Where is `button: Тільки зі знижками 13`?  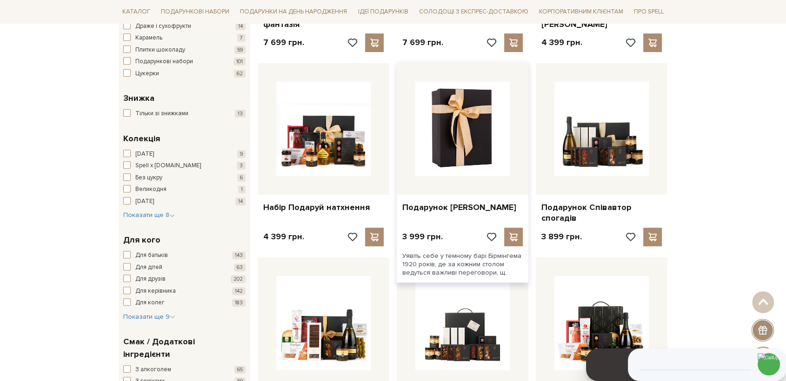 button: Тільки зі знижками 13 is located at coordinates (184, 114).